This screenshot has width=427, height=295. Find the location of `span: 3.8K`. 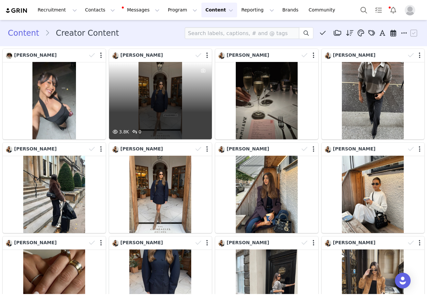

span: 3.8K is located at coordinates (120, 132).